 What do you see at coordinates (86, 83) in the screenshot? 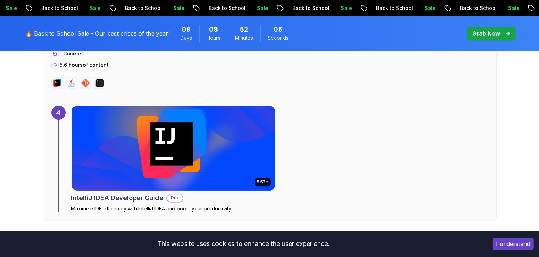
I see `img: git logo` at bounding box center [86, 83].